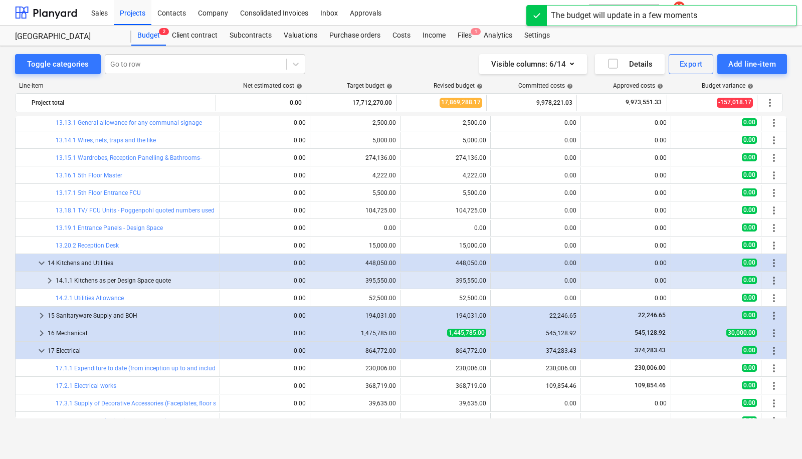 The height and width of the screenshot is (459, 802). What do you see at coordinates (630, 64) in the screenshot?
I see `div: Details` at bounding box center [630, 64].